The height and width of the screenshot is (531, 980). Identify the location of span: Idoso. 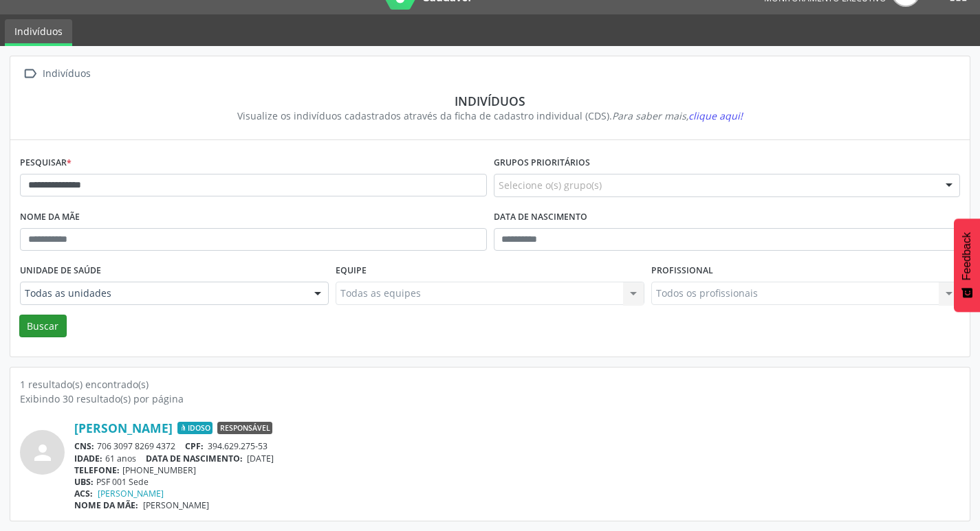
(195, 428).